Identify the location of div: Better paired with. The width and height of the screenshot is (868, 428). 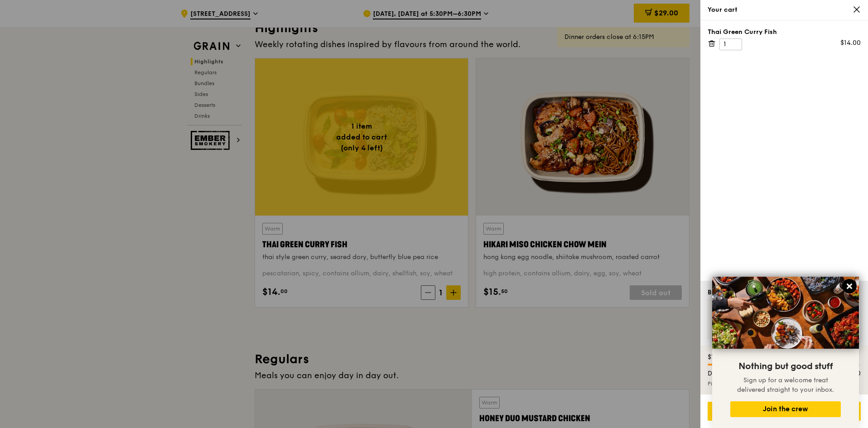
(737, 293).